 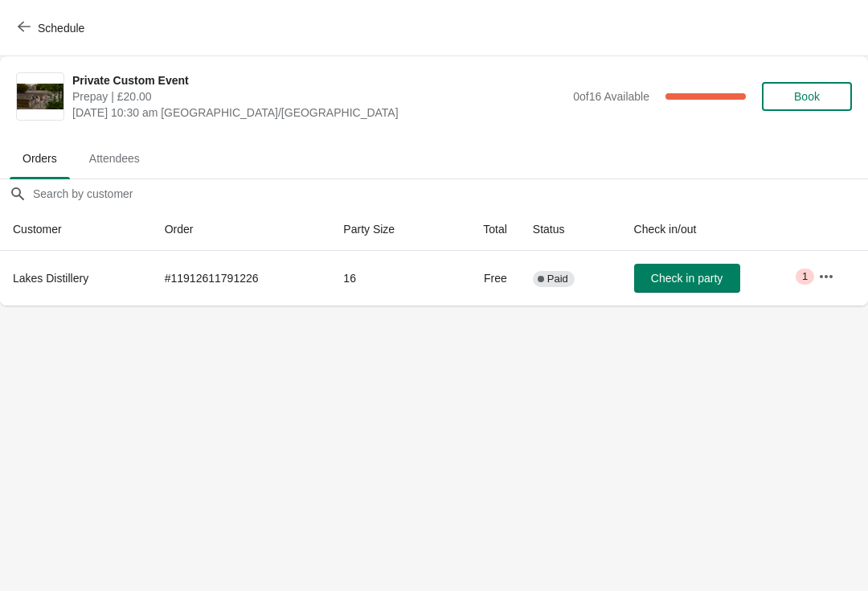 I want to click on th: Total, so click(x=482, y=229).